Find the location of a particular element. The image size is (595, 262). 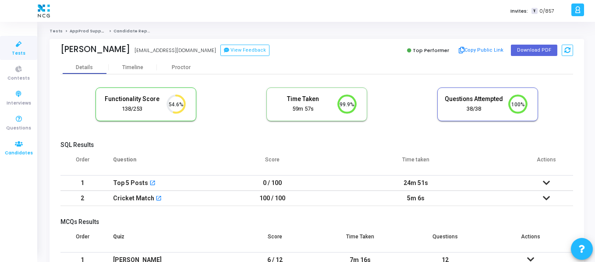

span: T is located at coordinates (534, 11).